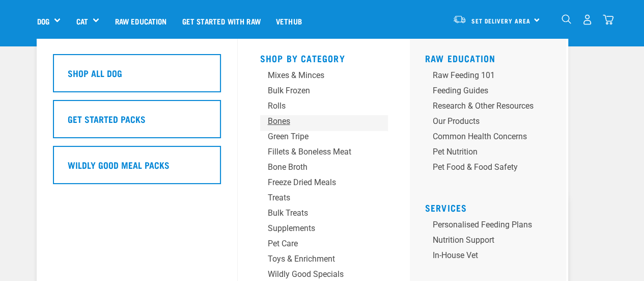  Describe the element at coordinates (222, 21) in the screenshot. I see `a: Get started with Raw` at that location.